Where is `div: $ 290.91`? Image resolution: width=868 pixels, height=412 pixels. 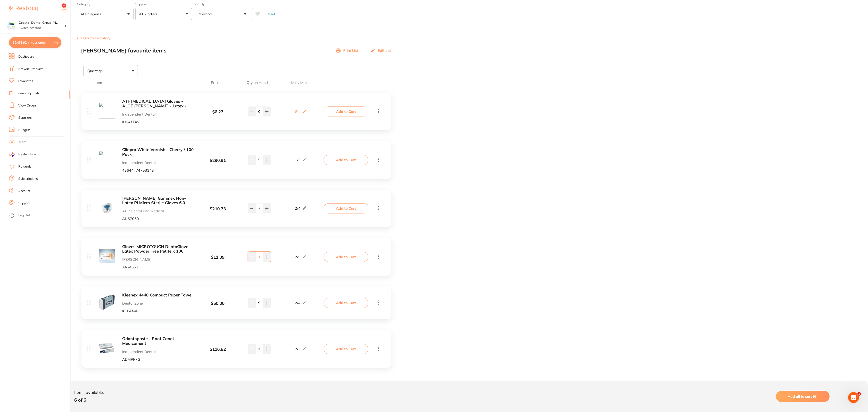 div: $ 290.91 is located at coordinates (218, 160).